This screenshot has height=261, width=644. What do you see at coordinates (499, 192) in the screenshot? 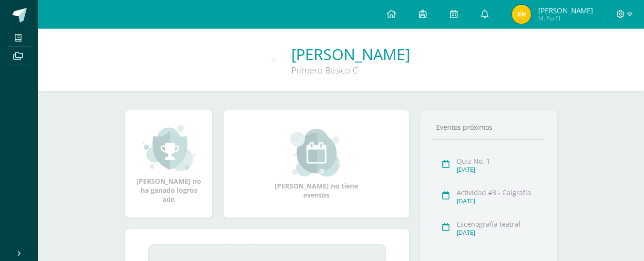
I see `div: Actividad #3 - Caigrafía` at bounding box center [499, 192].